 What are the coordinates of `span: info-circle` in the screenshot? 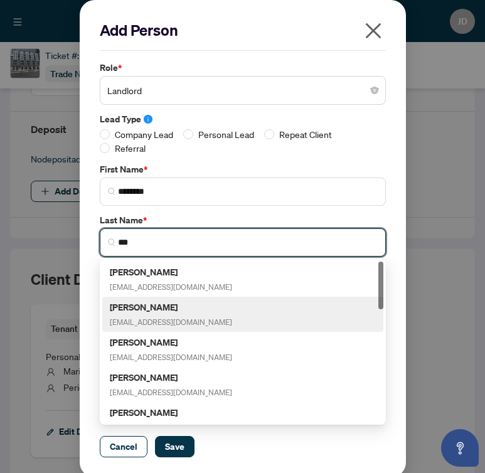 It's located at (148, 119).